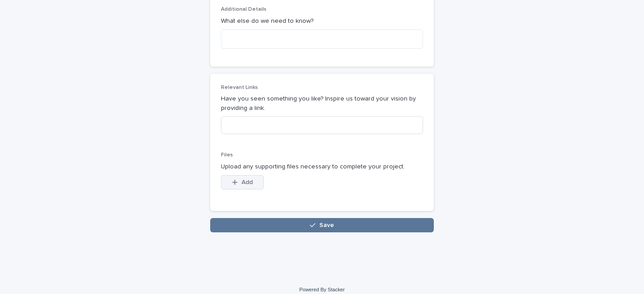 Image resolution: width=644 pixels, height=294 pixels. I want to click on a: Powered By Stacker, so click(322, 289).